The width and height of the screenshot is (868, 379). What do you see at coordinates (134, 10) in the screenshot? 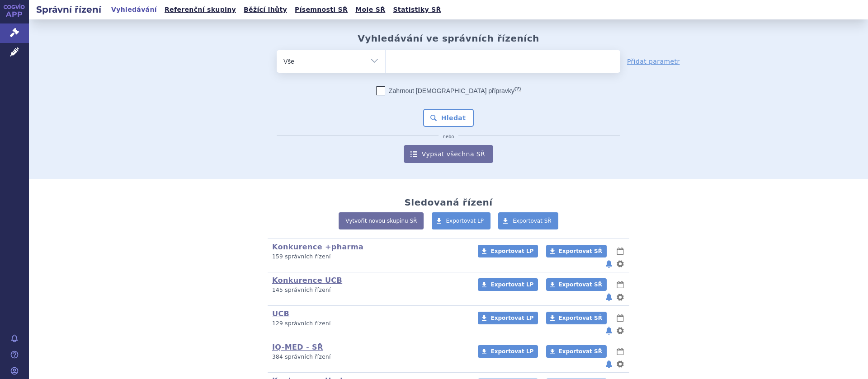
I see `a: Vyhledávání` at bounding box center [134, 10].